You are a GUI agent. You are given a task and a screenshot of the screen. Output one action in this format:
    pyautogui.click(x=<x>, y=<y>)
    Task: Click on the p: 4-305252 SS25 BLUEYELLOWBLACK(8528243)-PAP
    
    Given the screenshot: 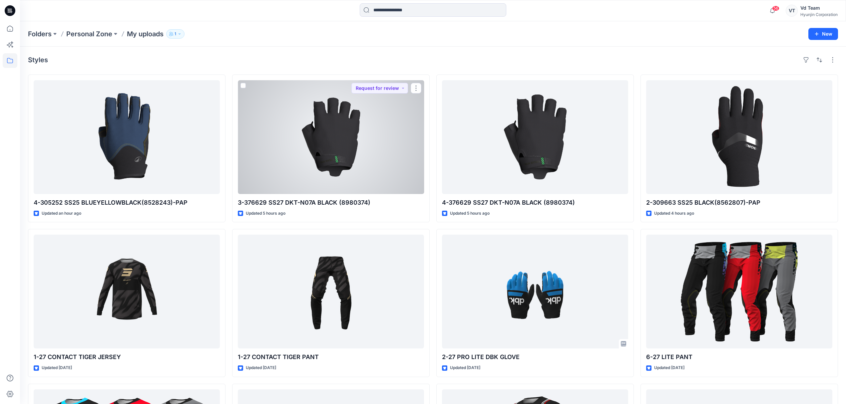 What is the action you would take?
    pyautogui.click(x=127, y=203)
    